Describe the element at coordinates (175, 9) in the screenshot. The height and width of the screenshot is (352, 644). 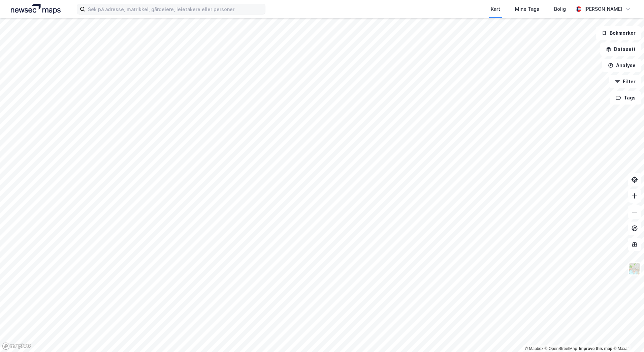
I see `input: Søk på adresse, matrikkel, gårdeiere, leietakere eller personer` at that location.